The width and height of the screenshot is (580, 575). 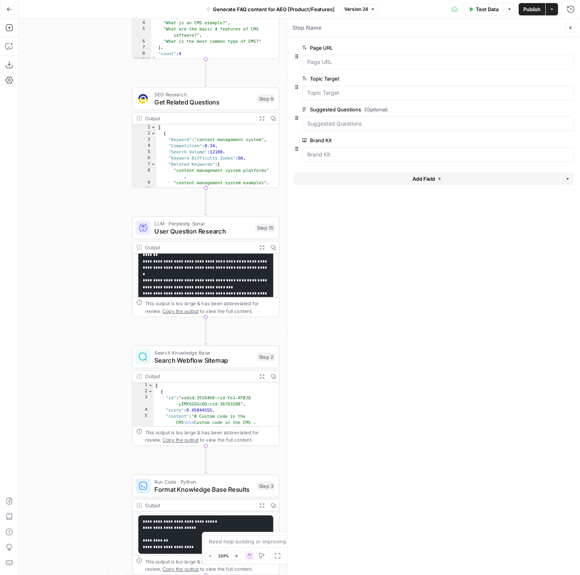 What do you see at coordinates (487, 9) in the screenshot?
I see `span: Test Data` at bounding box center [487, 9].